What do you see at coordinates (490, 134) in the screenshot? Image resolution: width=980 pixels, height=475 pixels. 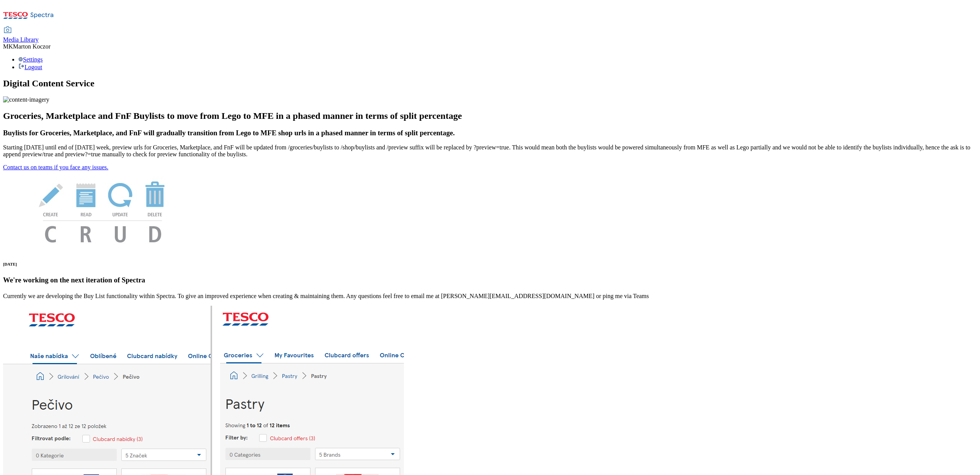 I see `h3: Buylists for Groceries, Marketplace, and FnF will gradually transition from Lego to MFE shop urls...` at bounding box center [490, 134].